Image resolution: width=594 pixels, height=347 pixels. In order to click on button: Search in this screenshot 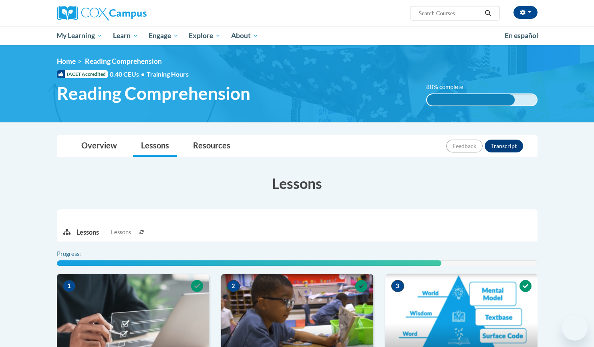, I will do `click(488, 13)`.